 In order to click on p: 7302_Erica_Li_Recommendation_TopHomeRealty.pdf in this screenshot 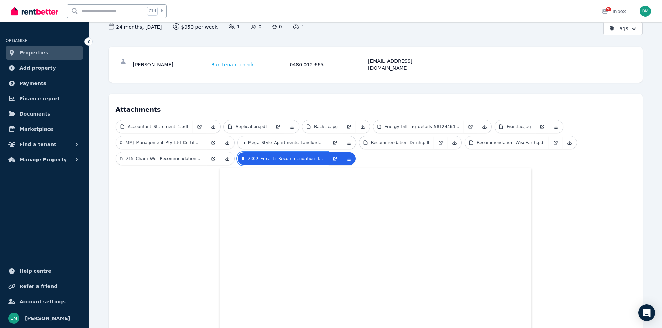, I will do `click(286, 159)`.